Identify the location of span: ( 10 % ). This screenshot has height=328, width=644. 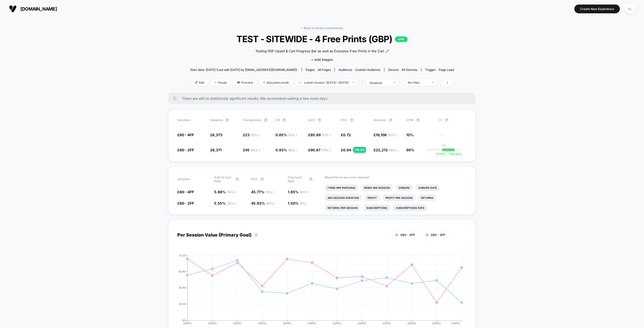
(392, 135).